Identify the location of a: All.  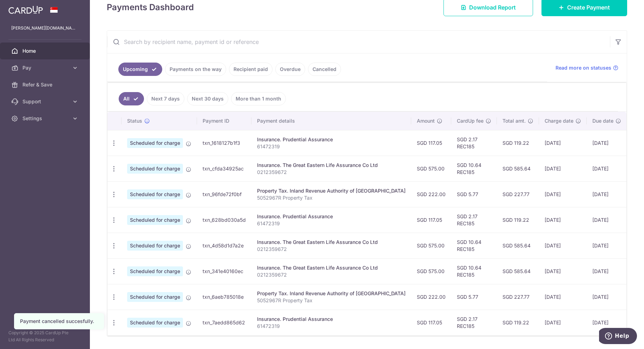
(132, 99).